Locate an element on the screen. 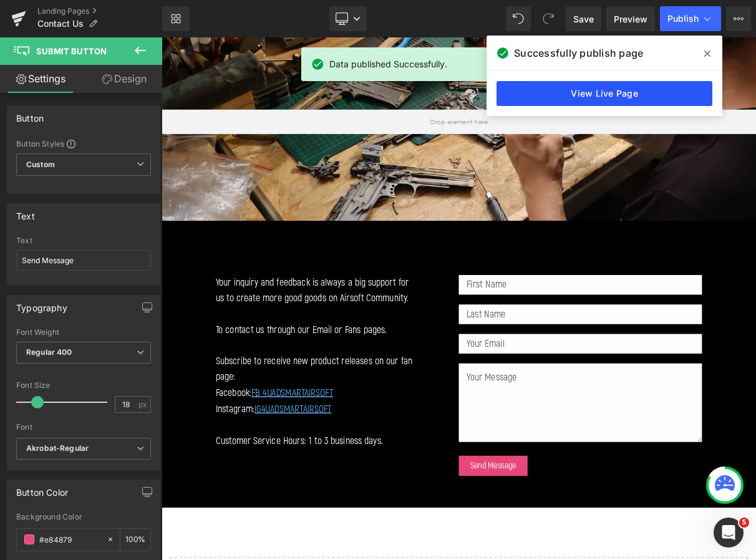  div: Background Color is located at coordinates (84, 517).